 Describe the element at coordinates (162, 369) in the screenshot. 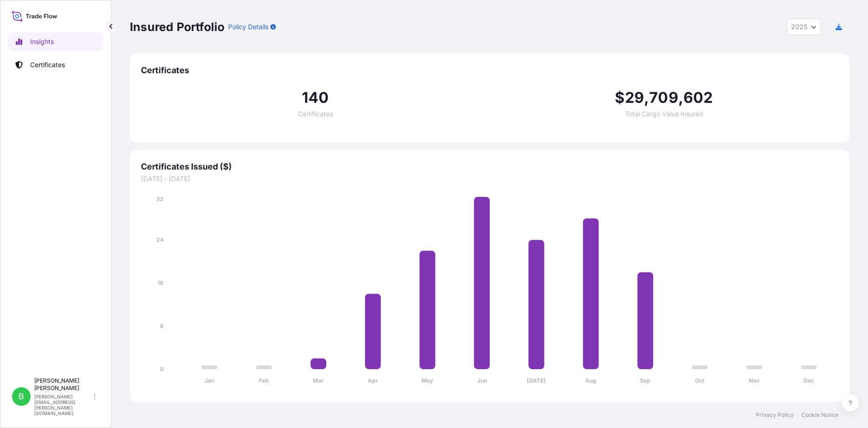

I see `tspan: 0` at that location.